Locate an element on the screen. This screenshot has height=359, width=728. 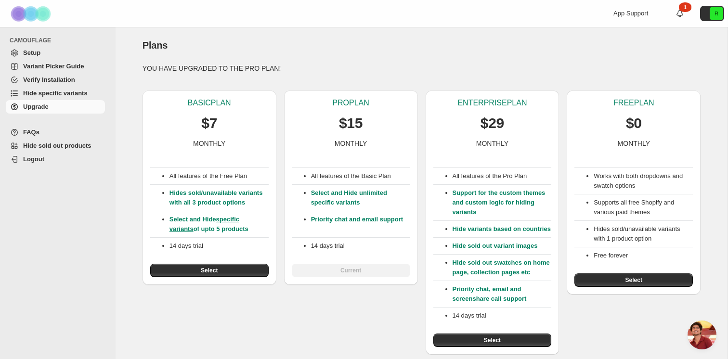
span: Verify Installation is located at coordinates (49, 79).